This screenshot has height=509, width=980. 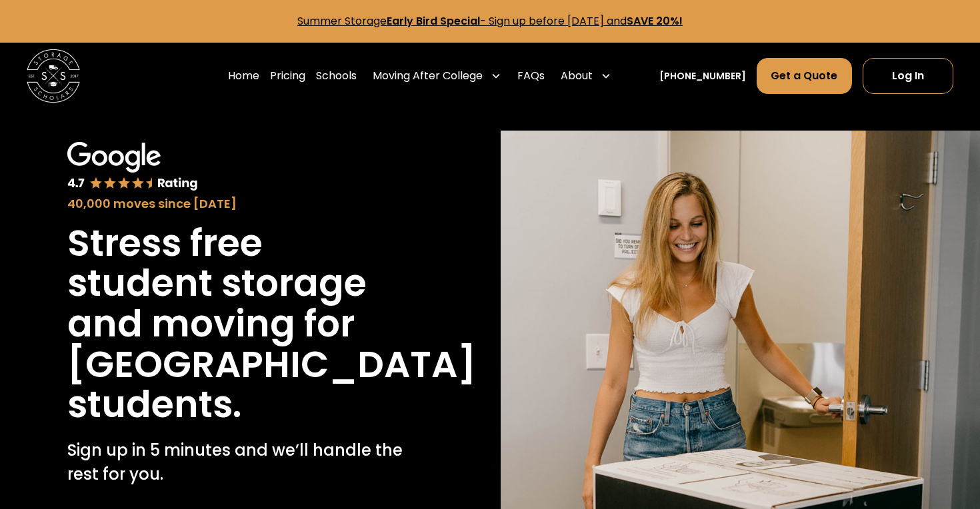 I want to click on a: Log In, so click(x=908, y=76).